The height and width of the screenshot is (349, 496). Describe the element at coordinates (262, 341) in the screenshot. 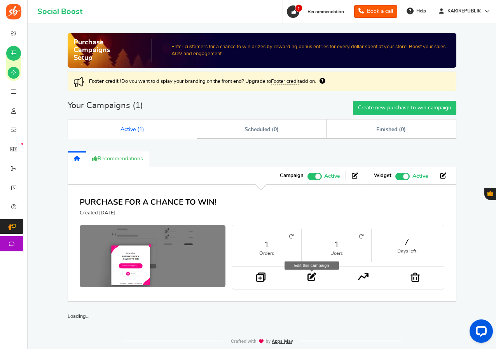

I see `img: img-footer.webp` at that location.